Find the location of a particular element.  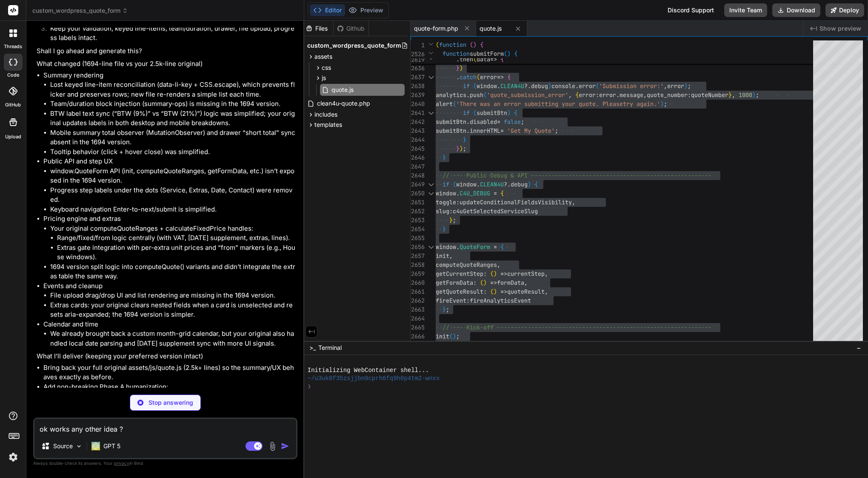

span: ~/u3uk0f35zsjjbn9cprh6fq9h0p4tm2-wnxx is located at coordinates (374, 378).